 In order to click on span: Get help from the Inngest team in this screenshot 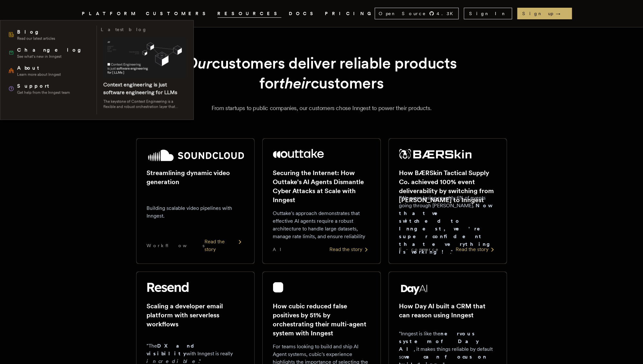, I will do `click(43, 93)`.